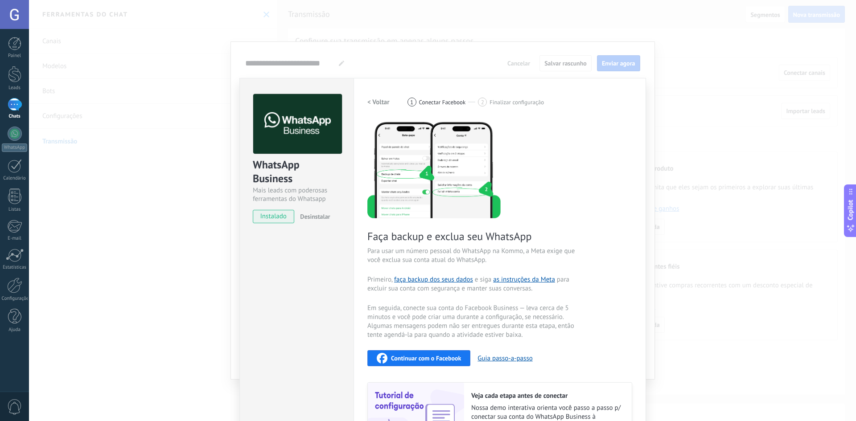 The width and height of the screenshot is (856, 421). Describe the element at coordinates (434, 169) in the screenshot. I see `img: delete personal phone` at that location.